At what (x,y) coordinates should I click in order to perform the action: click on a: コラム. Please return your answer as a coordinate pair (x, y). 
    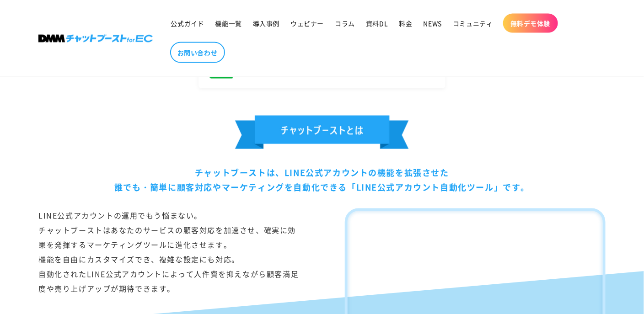
    Looking at the image, I should click on (344, 23).